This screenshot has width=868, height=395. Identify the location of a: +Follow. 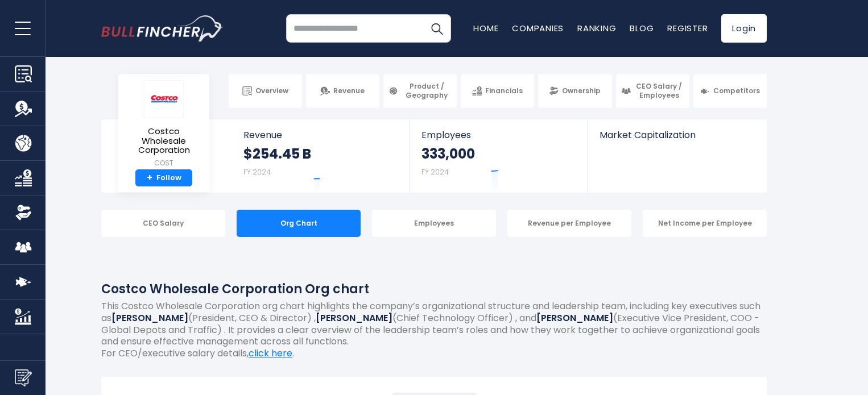
(164, 178).